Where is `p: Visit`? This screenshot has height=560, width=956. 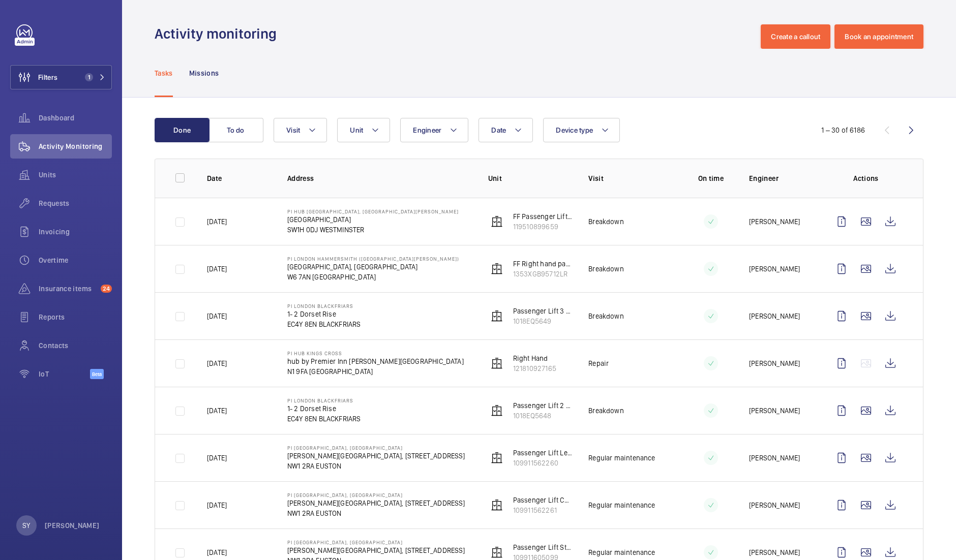 p: Visit is located at coordinates (630, 179).